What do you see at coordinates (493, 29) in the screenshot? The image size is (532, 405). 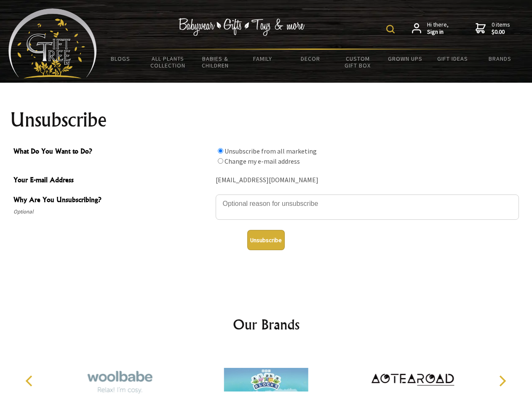 I see `a: 0 items$0.00` at bounding box center [493, 29].